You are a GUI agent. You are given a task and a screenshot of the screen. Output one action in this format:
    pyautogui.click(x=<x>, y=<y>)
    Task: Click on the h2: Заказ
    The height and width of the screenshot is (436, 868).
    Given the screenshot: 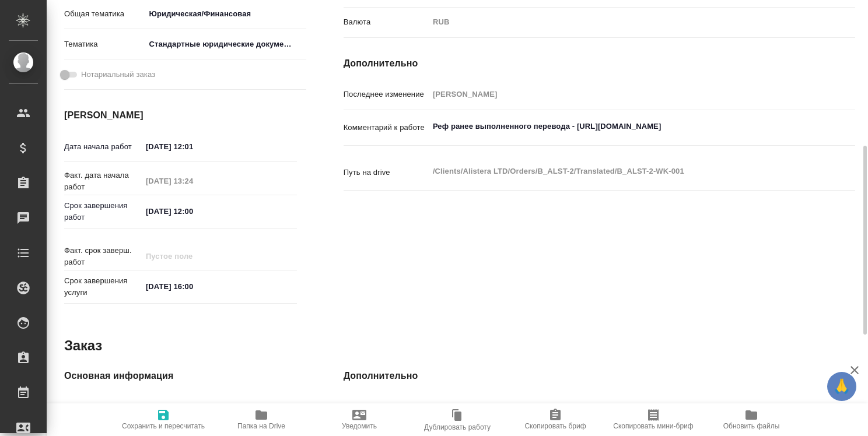 What is the action you would take?
    pyautogui.click(x=83, y=346)
    